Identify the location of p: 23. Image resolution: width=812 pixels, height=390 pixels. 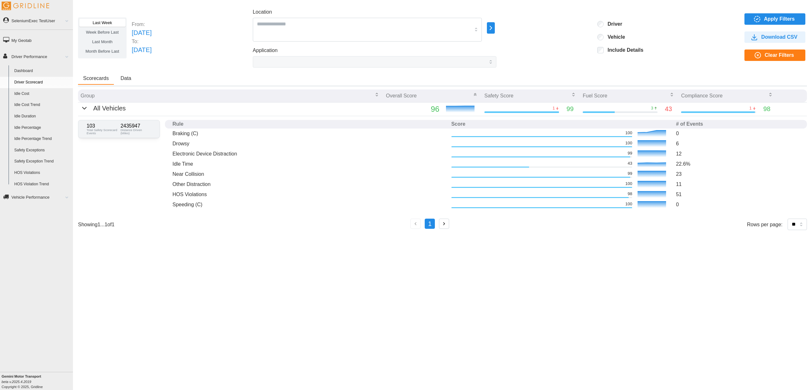
(738, 174).